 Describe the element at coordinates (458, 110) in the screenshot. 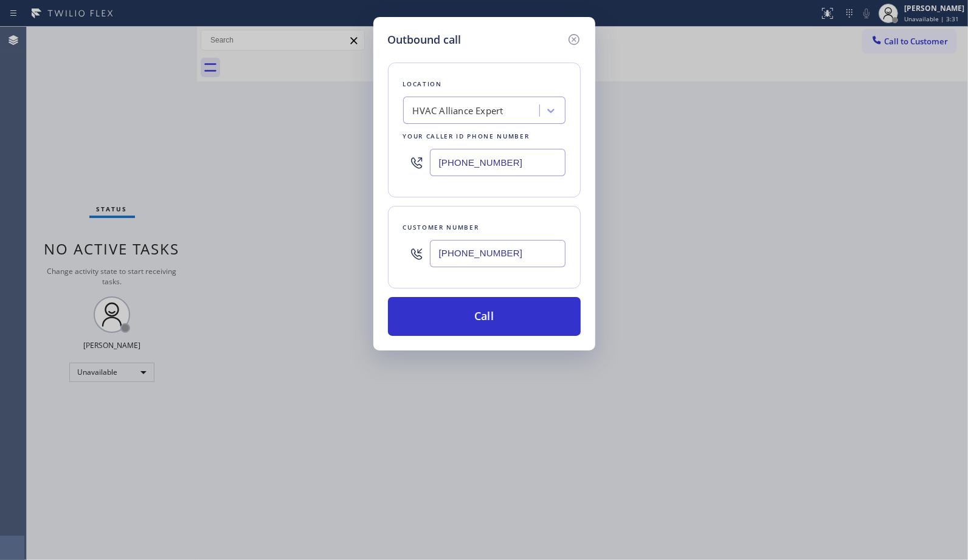

I see `div: HVAC Alliance Expert` at that location.